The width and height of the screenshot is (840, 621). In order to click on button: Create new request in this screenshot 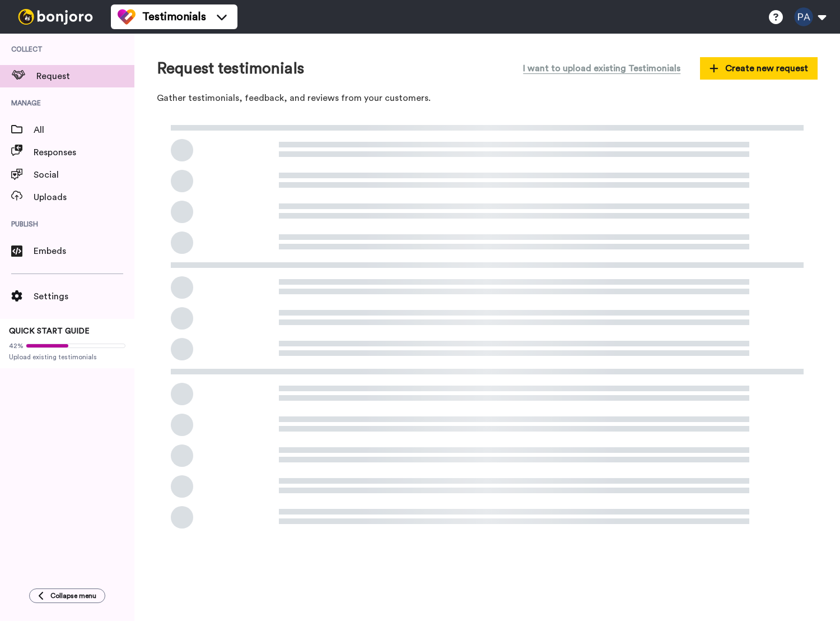, I will do `click(759, 68)`.